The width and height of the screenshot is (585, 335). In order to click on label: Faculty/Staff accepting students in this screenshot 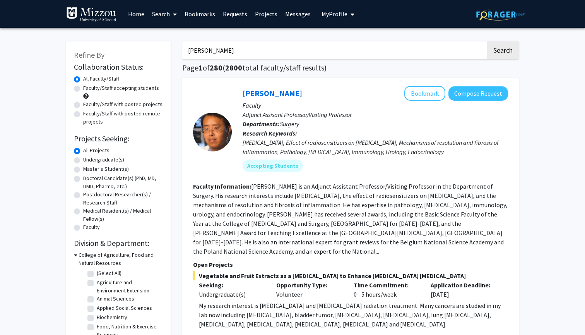, I will do `click(121, 88)`.